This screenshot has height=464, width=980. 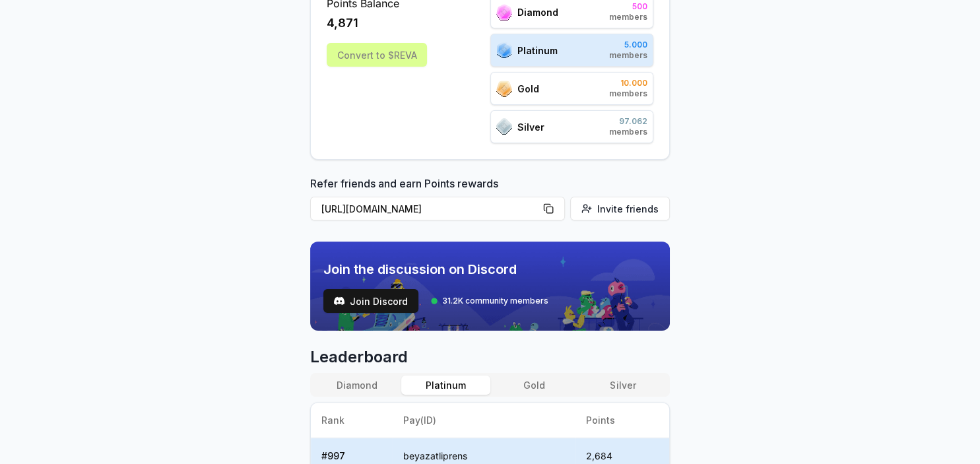 I want to click on th: Rank, so click(x=352, y=421).